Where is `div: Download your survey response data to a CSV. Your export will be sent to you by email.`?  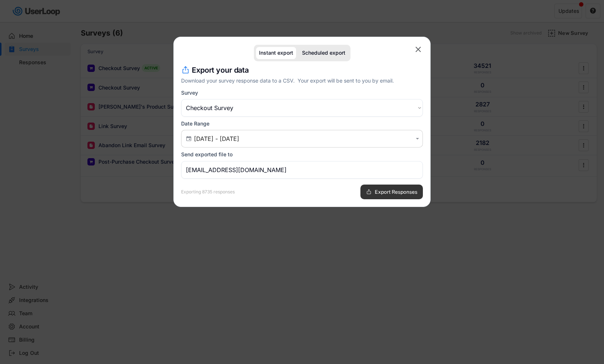
div: Download your survey response data to a CSV. Your export will be sent to you by email. is located at coordinates (302, 80).